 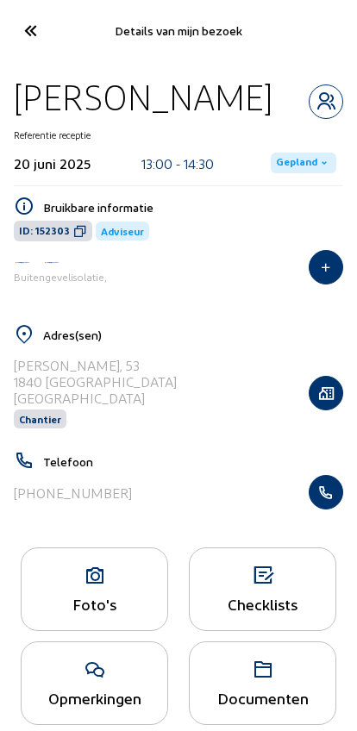 What do you see at coordinates (193, 334) in the screenshot?
I see `h5: Adres(sen)` at bounding box center [193, 334].